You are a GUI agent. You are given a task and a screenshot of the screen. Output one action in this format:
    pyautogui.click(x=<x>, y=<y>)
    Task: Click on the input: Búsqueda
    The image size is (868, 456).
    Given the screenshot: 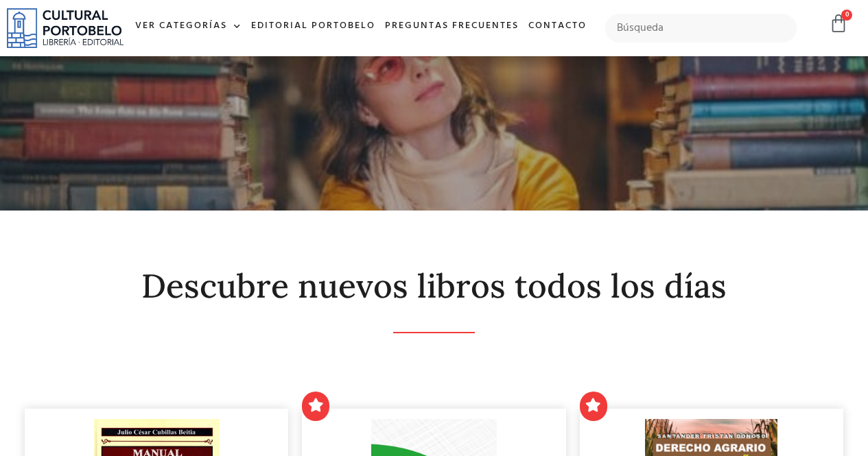 What is the action you would take?
    pyautogui.click(x=700, y=28)
    